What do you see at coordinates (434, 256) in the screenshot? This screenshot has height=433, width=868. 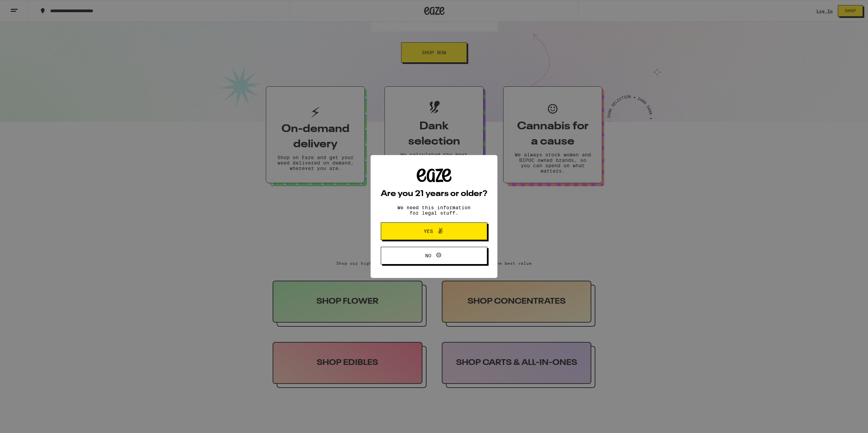 I see `button: No` at bounding box center [434, 256].